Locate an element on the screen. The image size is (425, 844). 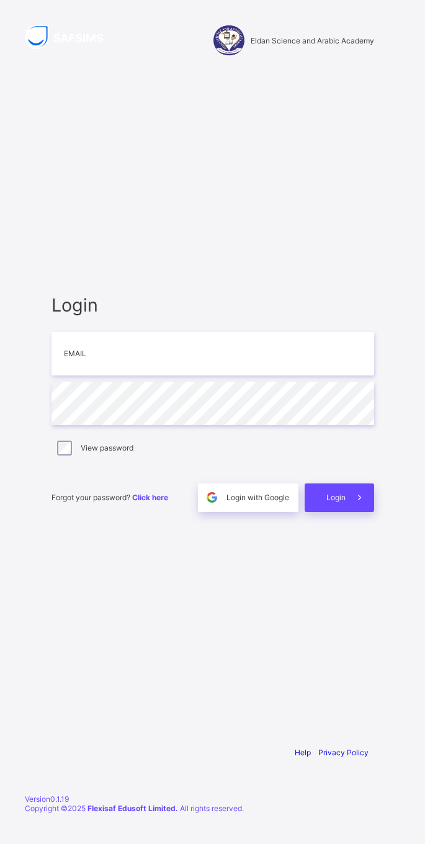
span: Eldan Science and Arabic Academy is located at coordinates (312, 40).